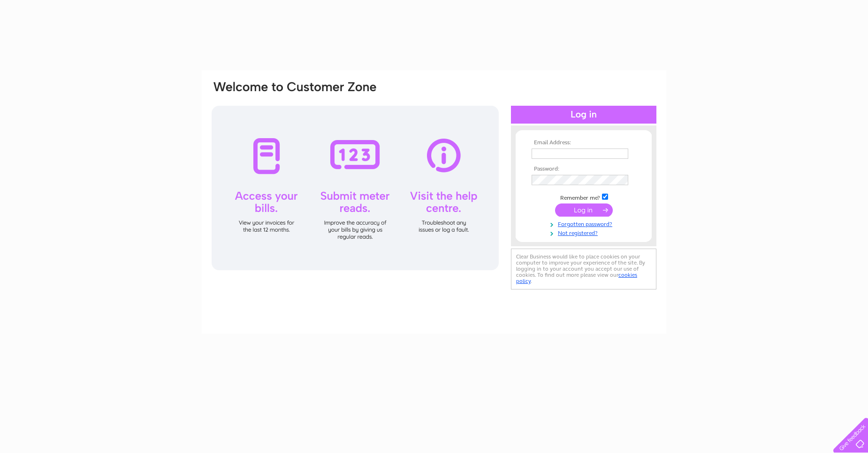  I want to click on div: Clear Business would like to place cookies on your computer to improve your experience of the sit..., so click(584, 268).